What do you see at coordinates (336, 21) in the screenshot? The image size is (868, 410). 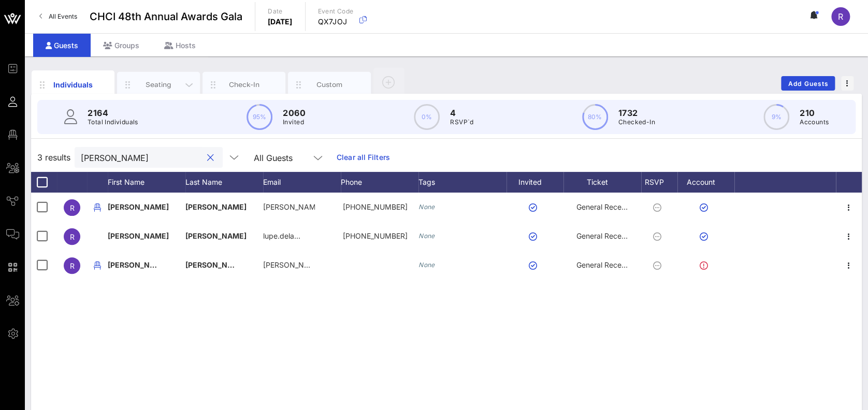 I see `p: QX7JOJ` at bounding box center [336, 21].